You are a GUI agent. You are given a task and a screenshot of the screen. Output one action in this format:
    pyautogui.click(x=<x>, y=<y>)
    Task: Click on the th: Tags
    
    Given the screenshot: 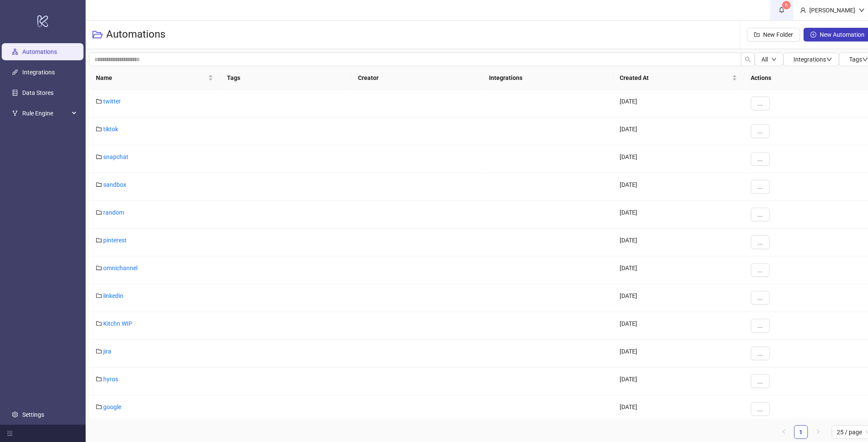 What is the action you would take?
    pyautogui.click(x=286, y=78)
    